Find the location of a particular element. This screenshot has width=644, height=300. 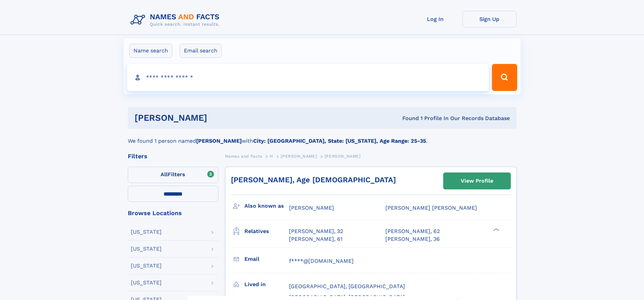

button: Search Button is located at coordinates (505, 78).